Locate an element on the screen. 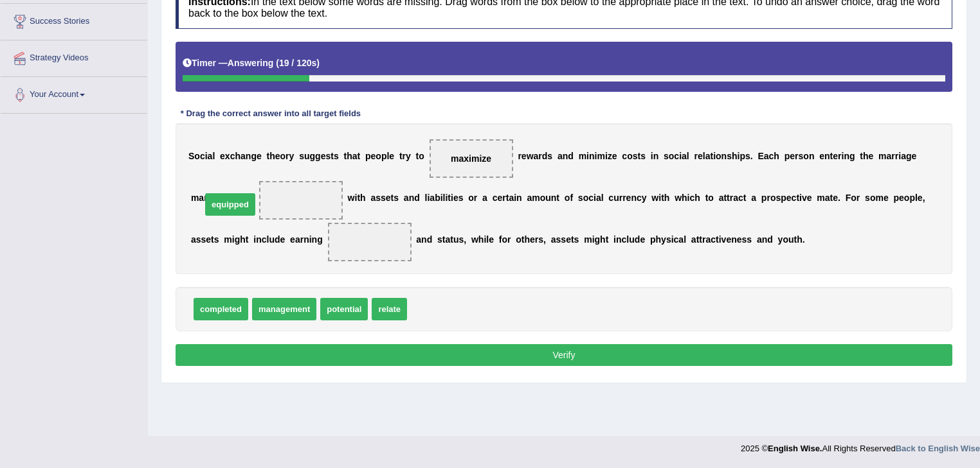 This screenshot has width=980, height=468. b: f is located at coordinates (500, 239).